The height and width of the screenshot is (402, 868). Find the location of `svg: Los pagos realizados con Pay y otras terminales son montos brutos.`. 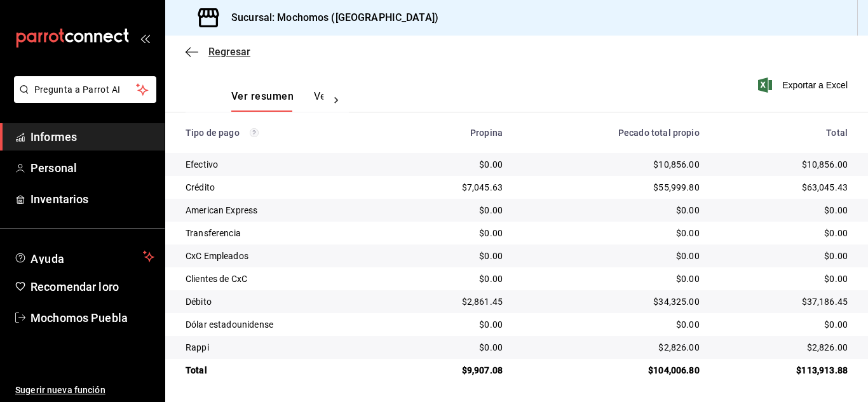

svg: Los pagos realizados con Pay y otras terminales son montos brutos. is located at coordinates (255, 133).